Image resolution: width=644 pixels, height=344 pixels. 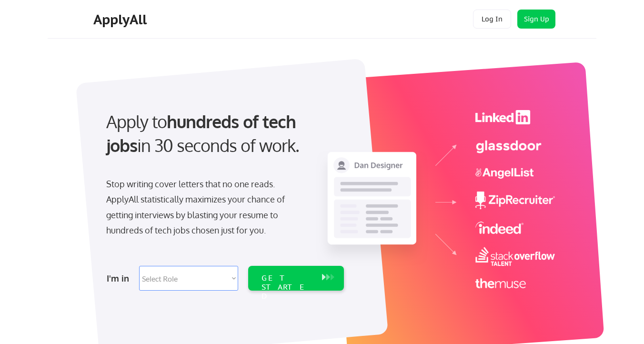 I want to click on button: Sign Up, so click(x=537, y=19).